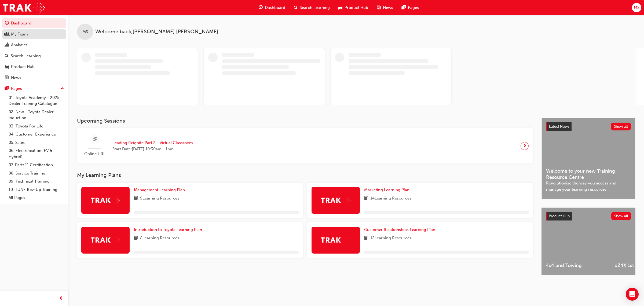 This screenshot has width=644, height=306. Describe the element at coordinates (36, 134) in the screenshot. I see `a: 04. Customer Experience` at that location.